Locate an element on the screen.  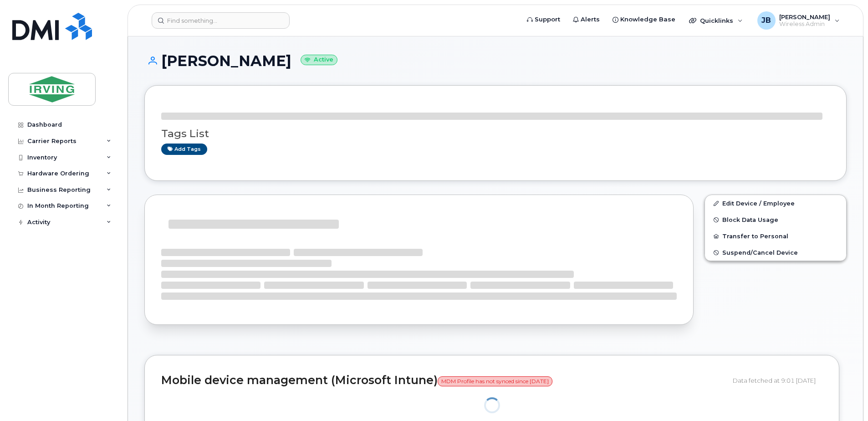
button: Block Data Usage is located at coordinates (776, 219).